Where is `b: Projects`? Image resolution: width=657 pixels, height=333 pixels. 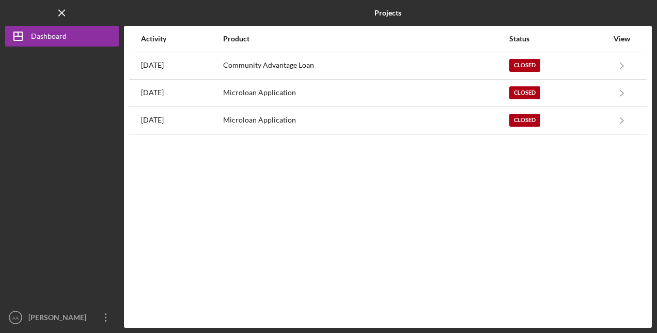
b: Projects is located at coordinates (388, 13).